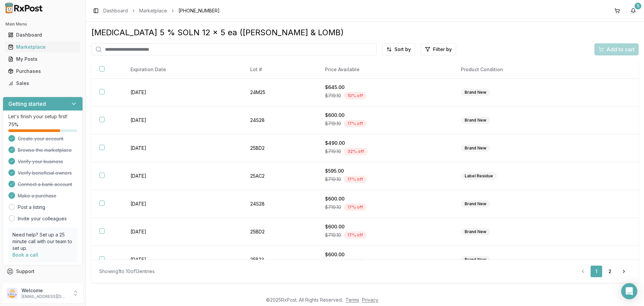 This screenshot has height=306, width=644. What do you see at coordinates (355, 96) in the screenshot?
I see `div: 10 % off` at bounding box center [355, 96].